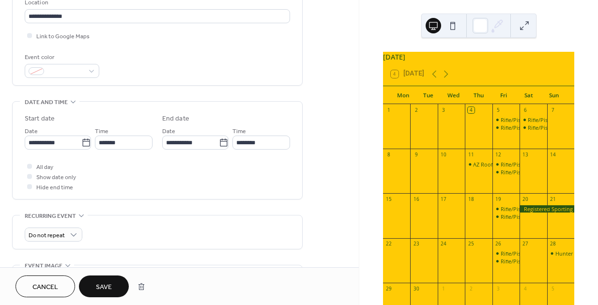  I want to click on div: 13, so click(526, 155).